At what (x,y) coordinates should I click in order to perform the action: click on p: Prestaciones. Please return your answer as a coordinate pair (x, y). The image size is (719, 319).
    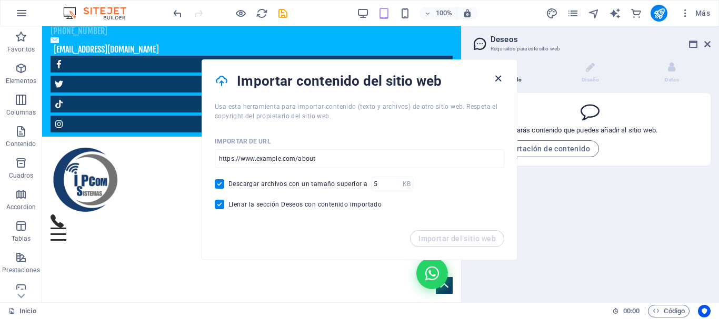
    Looking at the image, I should click on (21, 271).